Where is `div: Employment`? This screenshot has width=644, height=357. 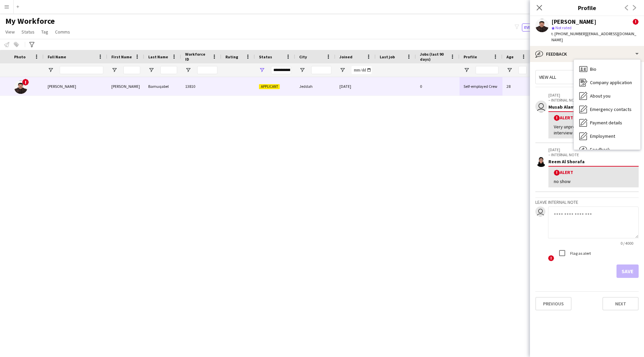 div: Employment is located at coordinates (607, 136).